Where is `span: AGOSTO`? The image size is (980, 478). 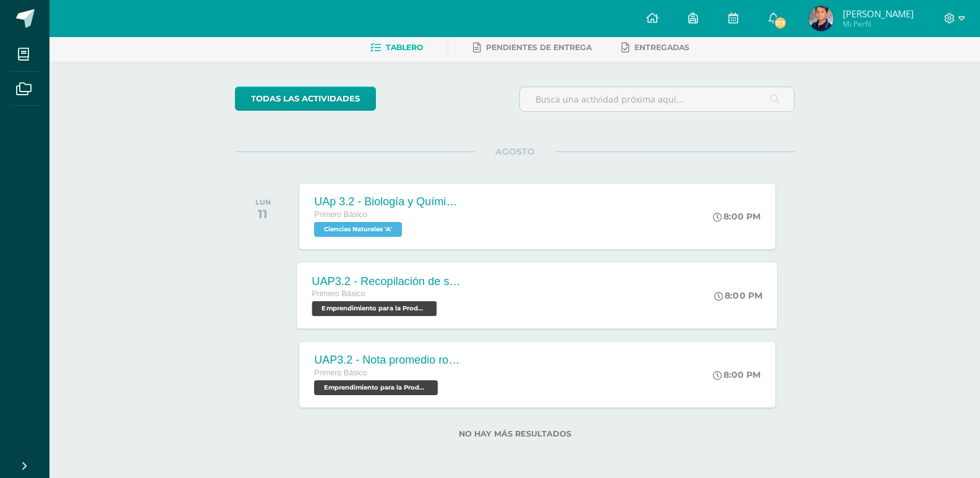
span: AGOSTO is located at coordinates (515, 151).